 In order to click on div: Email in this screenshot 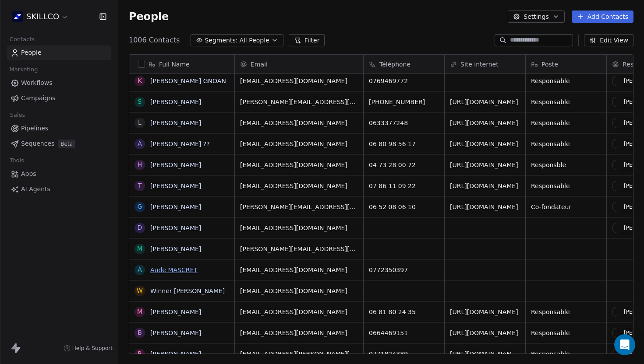, I will do `click(299, 64)`.